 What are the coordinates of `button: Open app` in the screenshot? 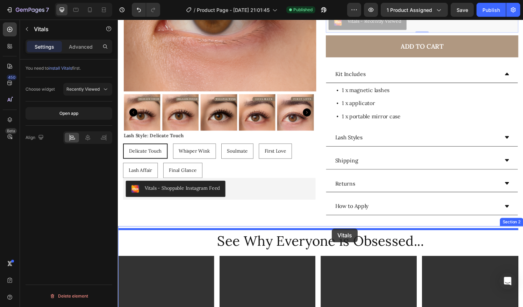 It's located at (69, 113).